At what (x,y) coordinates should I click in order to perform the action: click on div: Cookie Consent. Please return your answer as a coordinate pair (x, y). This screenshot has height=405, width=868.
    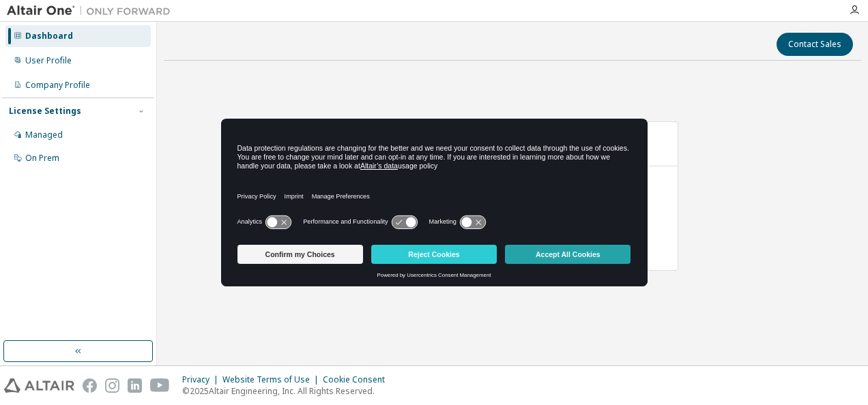
    Looking at the image, I should click on (357, 379).